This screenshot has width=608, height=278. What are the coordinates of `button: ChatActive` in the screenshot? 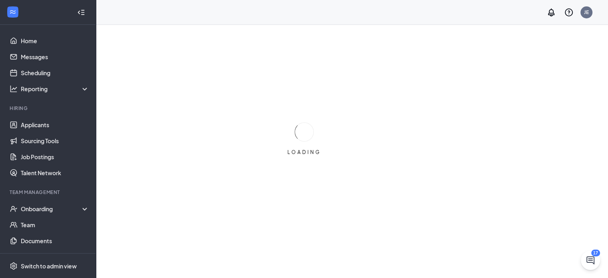 It's located at (590, 260).